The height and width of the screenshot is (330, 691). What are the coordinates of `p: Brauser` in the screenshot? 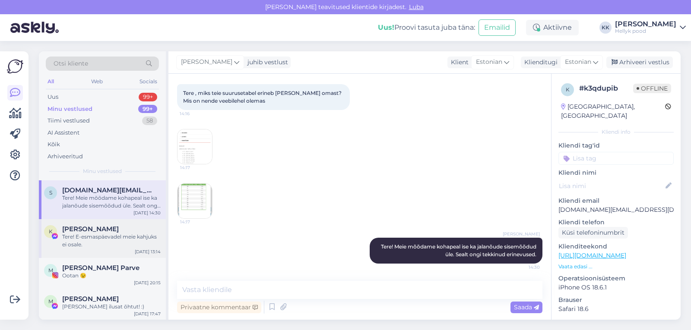 It's located at (616, 300).